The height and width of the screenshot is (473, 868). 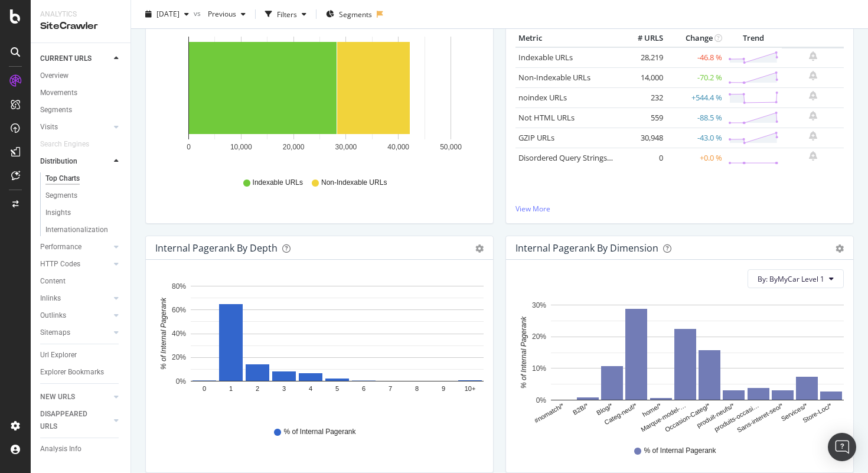 I want to click on a: Indexable URLs, so click(x=546, y=57).